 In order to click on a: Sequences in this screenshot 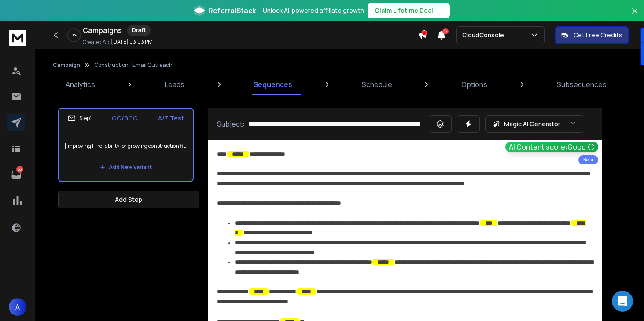, I will do `click(273, 84)`.